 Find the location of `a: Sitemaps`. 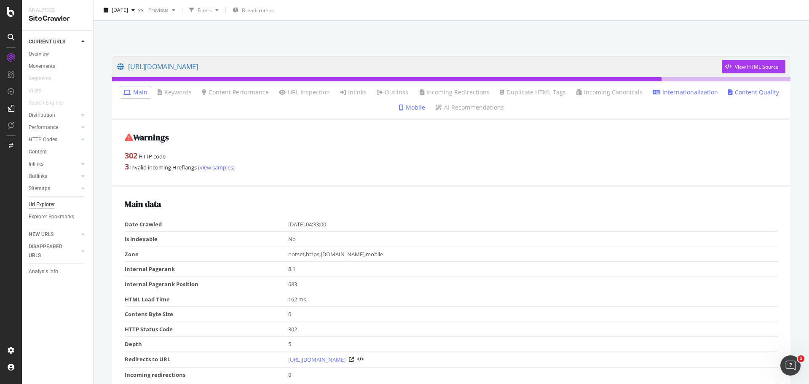

a: Sitemaps is located at coordinates (54, 188).